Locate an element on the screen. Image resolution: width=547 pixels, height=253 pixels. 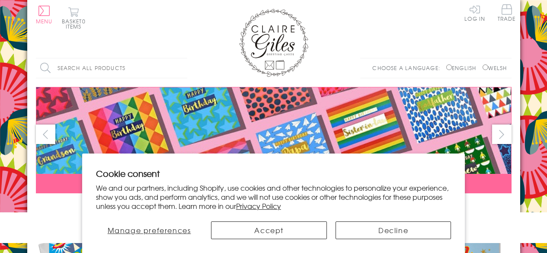
input: English is located at coordinates (449, 67).